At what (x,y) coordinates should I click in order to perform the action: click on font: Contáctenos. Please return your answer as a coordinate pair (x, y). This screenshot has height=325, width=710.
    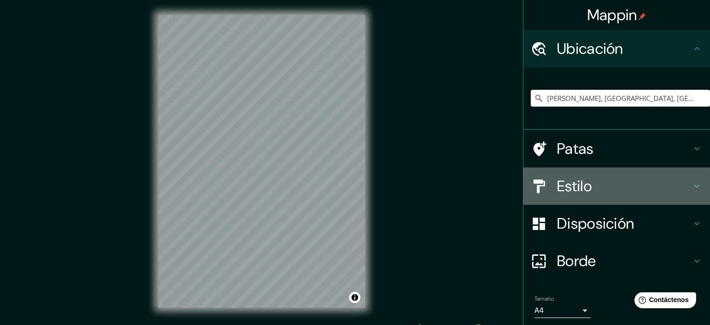
    Looking at the image, I should click on (42, 11).